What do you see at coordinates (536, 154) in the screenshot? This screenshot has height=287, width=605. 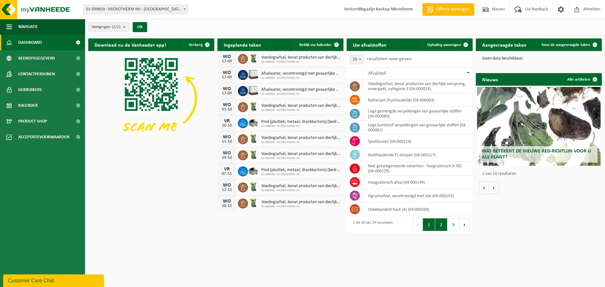 I see `span: Wat betekent de nieuwe RED-richtlijn voor u als klant?` at bounding box center [536, 154].